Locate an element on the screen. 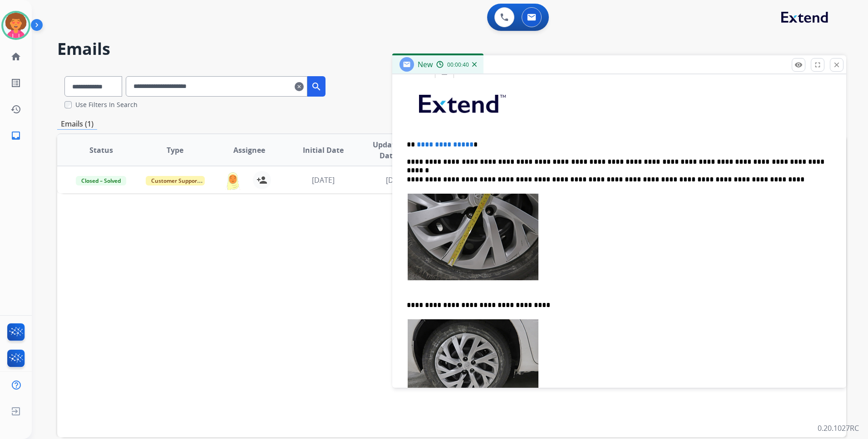  mat-icon: home is located at coordinates (16, 57).